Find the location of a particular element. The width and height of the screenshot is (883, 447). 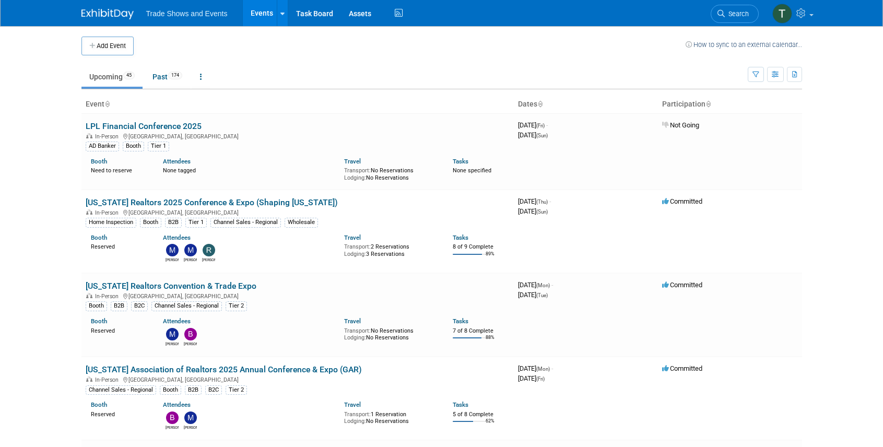

span: Search is located at coordinates (737, 14).